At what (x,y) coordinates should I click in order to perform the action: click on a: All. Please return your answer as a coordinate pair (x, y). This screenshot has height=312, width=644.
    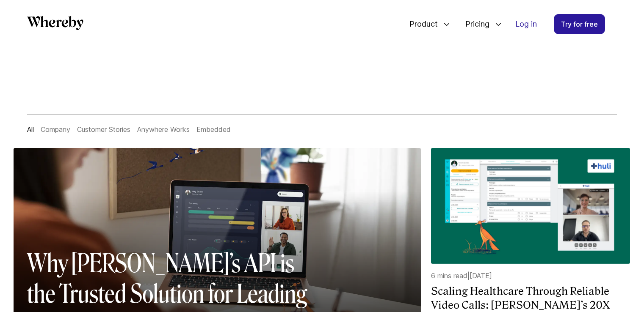
    Looking at the image, I should click on (30, 129).